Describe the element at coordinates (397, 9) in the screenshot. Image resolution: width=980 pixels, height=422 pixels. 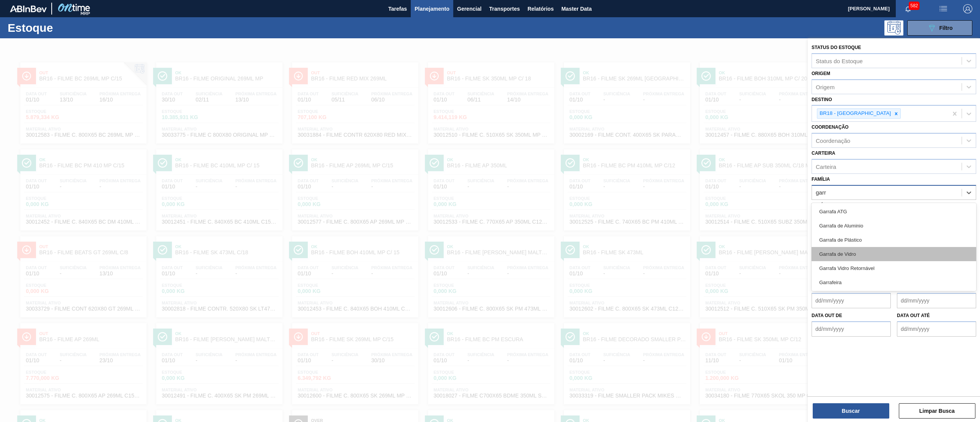
I see `span: Tarefas` at that location.